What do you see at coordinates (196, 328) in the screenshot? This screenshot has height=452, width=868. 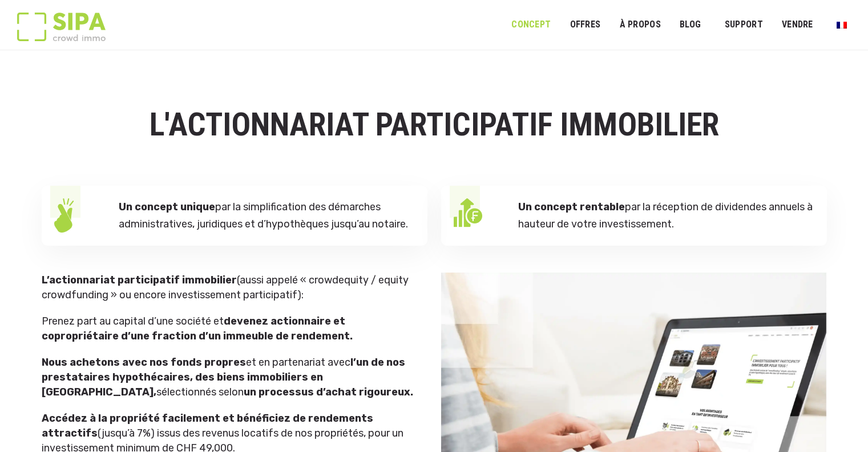 I see `strong: devenez actionnaire et copropriétaire d’une fraction d’un immeuble de rendement.` at bounding box center [196, 328].